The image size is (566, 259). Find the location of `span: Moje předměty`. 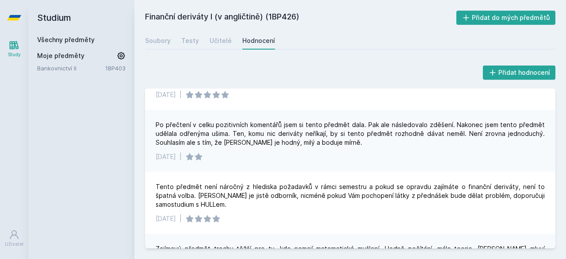

span: Moje předměty is located at coordinates (61, 56).